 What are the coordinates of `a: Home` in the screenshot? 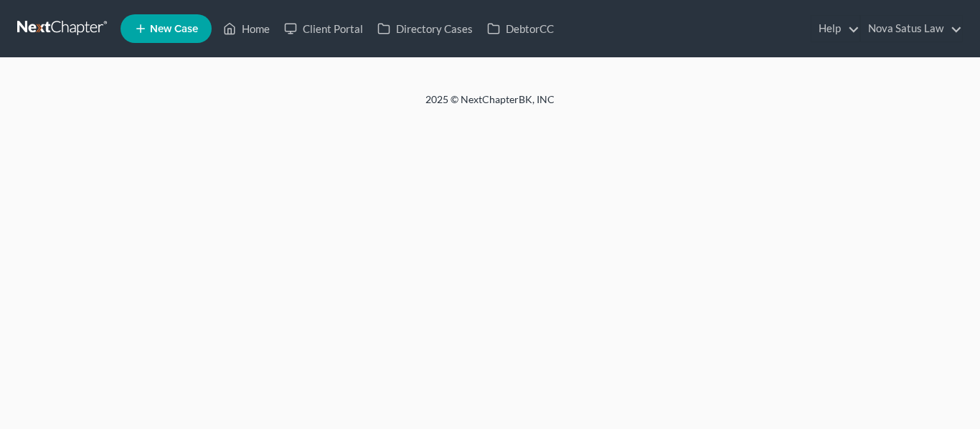 It's located at (246, 29).